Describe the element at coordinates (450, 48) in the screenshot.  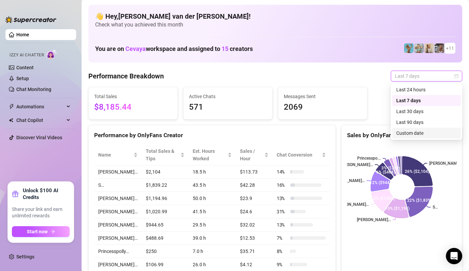
I see `span: + 11` at that location.